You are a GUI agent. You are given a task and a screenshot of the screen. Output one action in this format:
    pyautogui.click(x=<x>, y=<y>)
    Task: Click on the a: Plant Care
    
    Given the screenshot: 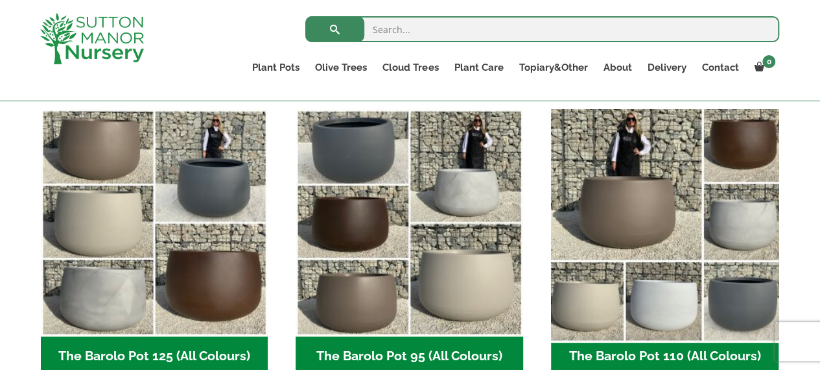 What is the action you would take?
    pyautogui.click(x=479, y=67)
    